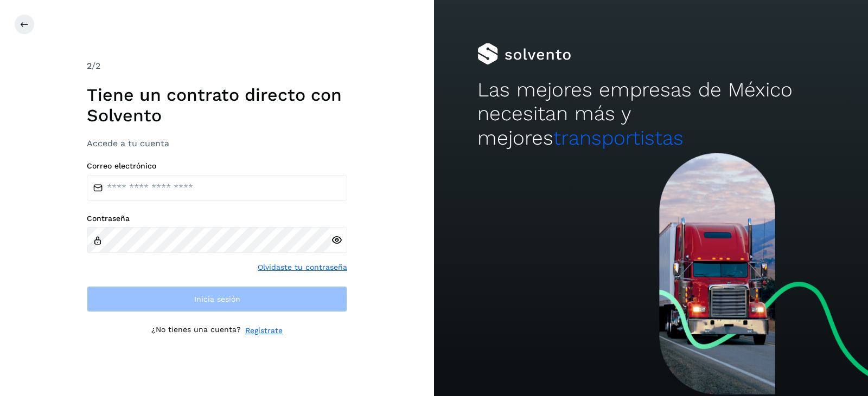 This screenshot has height=396, width=868. I want to click on a: Olvidaste tu contraseña, so click(303, 267).